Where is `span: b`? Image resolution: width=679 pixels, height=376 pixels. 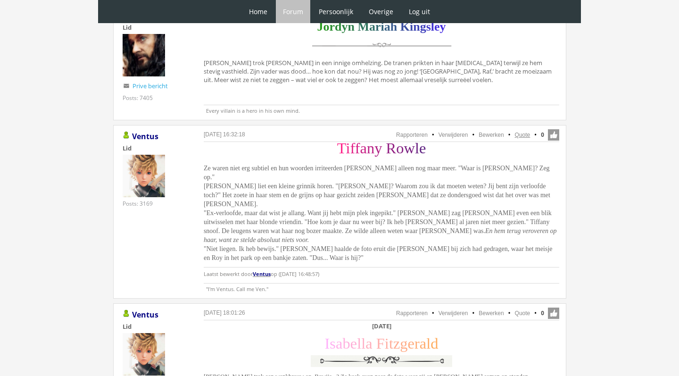 span: b is located at coordinates (346, 343).